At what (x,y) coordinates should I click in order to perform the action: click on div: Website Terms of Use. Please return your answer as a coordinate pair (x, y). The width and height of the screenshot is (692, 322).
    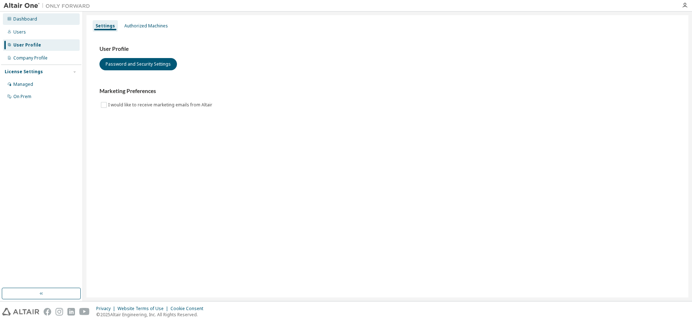
    Looking at the image, I should click on (144, 308).